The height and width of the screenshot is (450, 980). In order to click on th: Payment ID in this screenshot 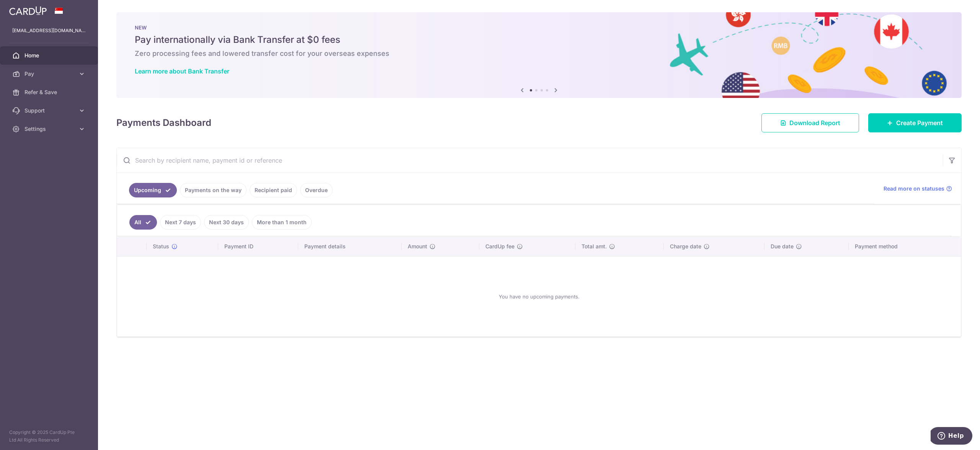, I will do `click(258, 247)`.